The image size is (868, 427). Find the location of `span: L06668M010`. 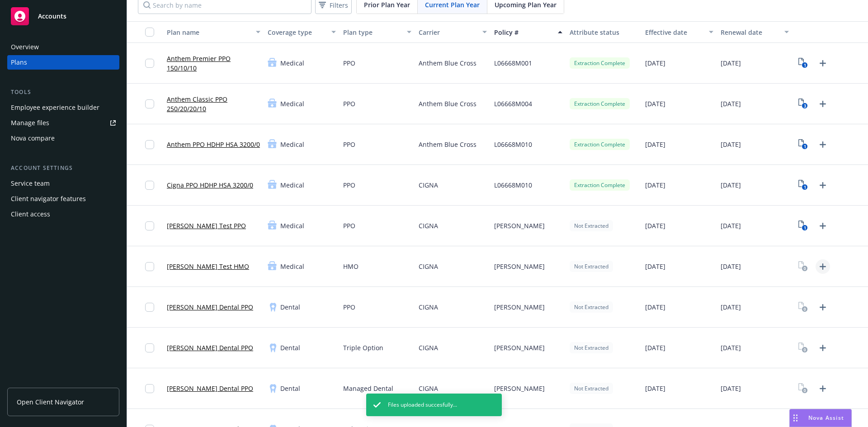

span: L06668M010 is located at coordinates (513, 144).